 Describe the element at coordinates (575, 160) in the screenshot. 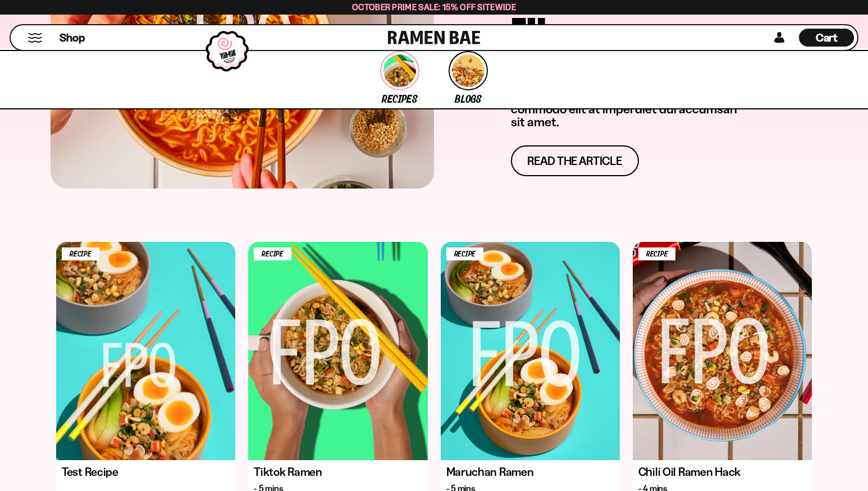

I see `span: Read The Article` at that location.